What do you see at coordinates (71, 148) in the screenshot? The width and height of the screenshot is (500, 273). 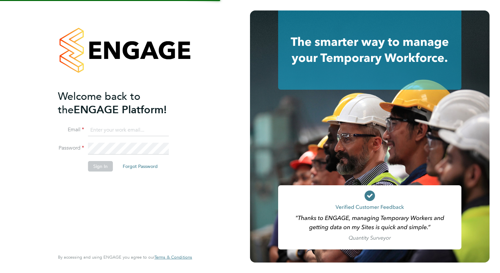 I see `label: Password` at bounding box center [71, 148].